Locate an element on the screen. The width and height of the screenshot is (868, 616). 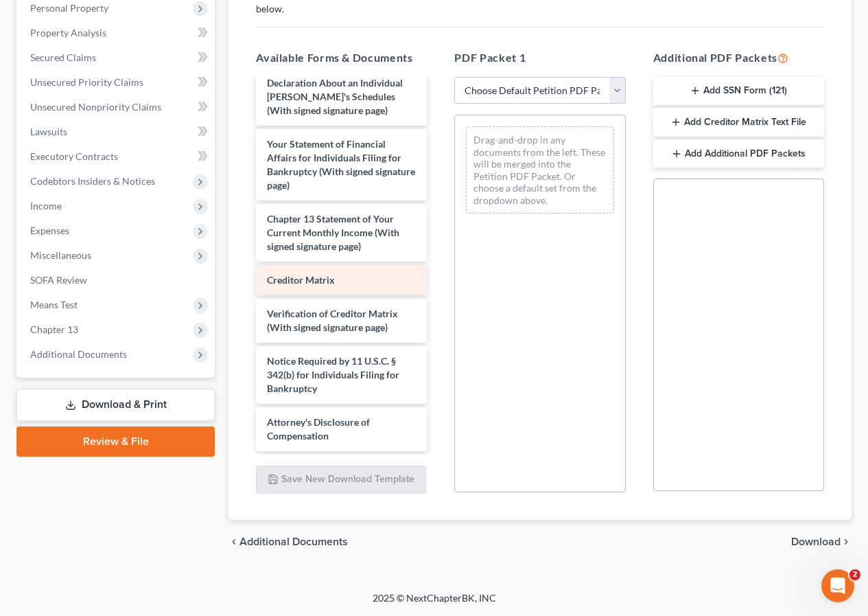
span: Miscellaneous is located at coordinates (61, 255).